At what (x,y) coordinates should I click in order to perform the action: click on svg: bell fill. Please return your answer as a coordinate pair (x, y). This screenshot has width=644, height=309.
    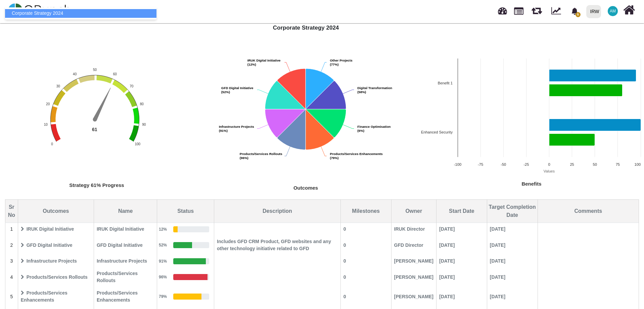
    Looking at the image, I should click on (575, 11).